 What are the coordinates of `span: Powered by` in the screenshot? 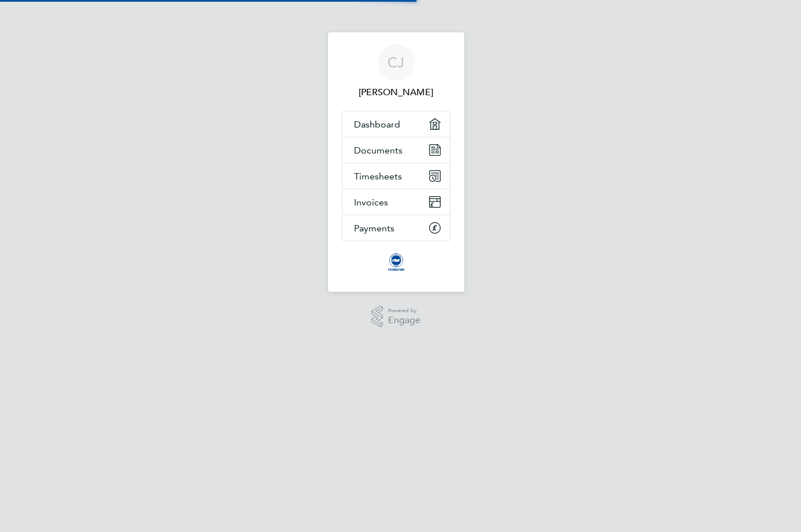 It's located at (404, 310).